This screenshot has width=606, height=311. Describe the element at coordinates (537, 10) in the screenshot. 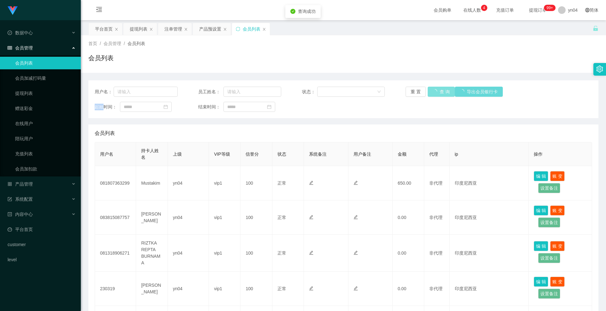

I see `span: 提现订单` at that location.